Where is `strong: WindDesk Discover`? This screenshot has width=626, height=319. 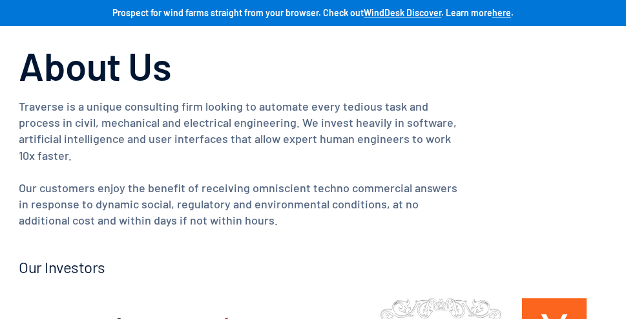
strong: WindDesk Discover is located at coordinates (403, 12).